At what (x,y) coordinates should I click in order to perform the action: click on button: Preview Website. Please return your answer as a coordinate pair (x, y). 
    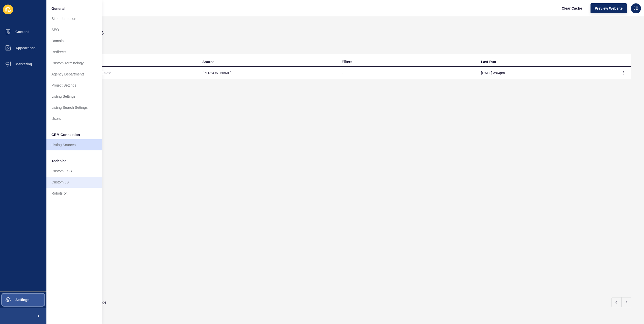
    Looking at the image, I should click on (609, 8).